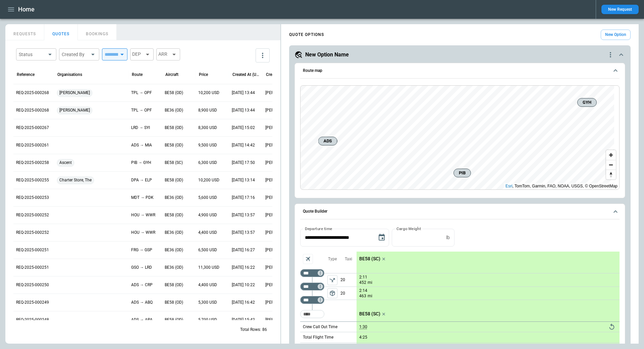 This screenshot has height=349, width=644. Describe the element at coordinates (308, 259) in the screenshot. I see `span: Aircraft selection` at that location.